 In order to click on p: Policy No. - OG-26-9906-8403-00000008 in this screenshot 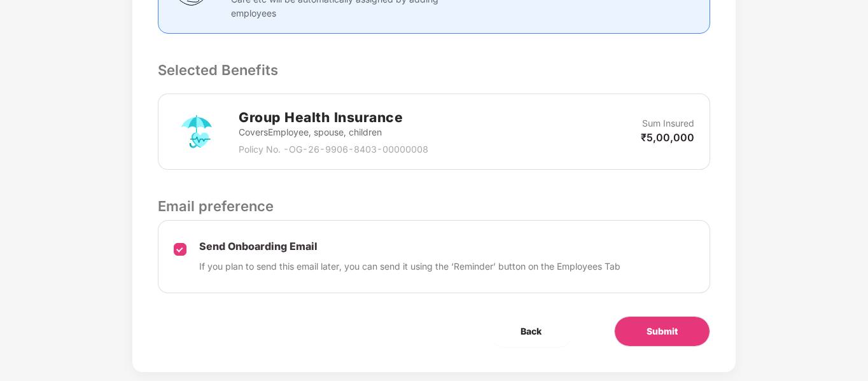, I will do `click(333, 149)`.